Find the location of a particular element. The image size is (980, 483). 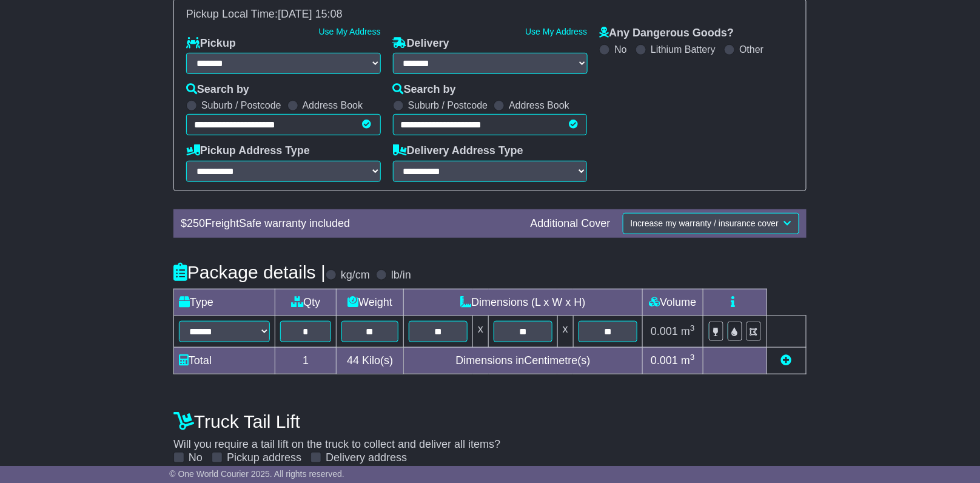

div: $ FreightSafe warranty included is located at coordinates (349, 224).